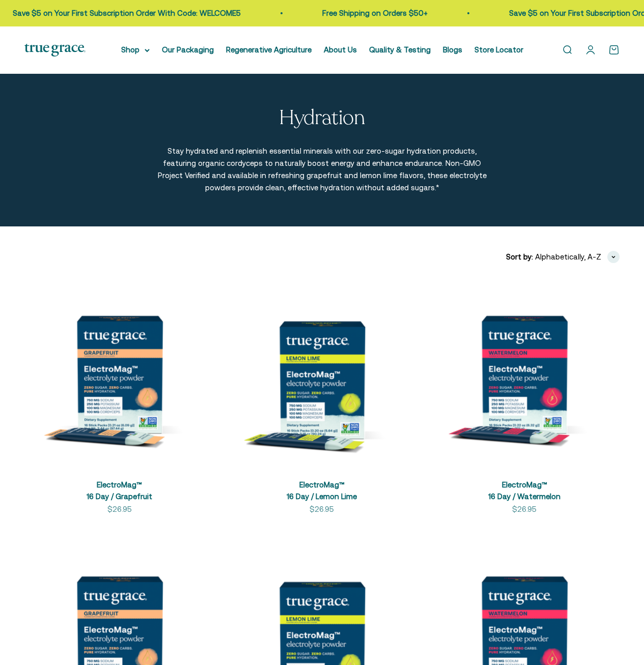  What do you see at coordinates (368, 13) in the screenshot?
I see `a: Free Shipping on Orders $50+` at bounding box center [368, 13].